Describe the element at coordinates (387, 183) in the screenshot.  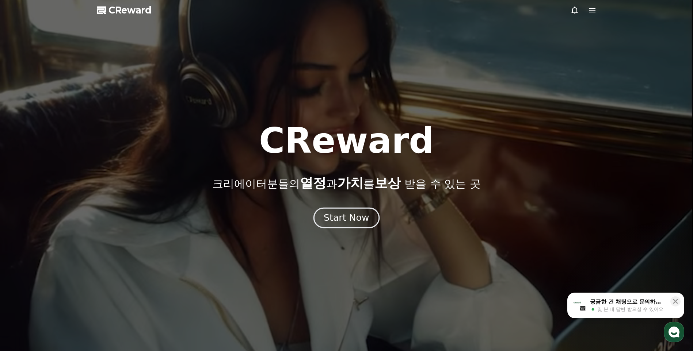
I see `span: 보상` at that location.